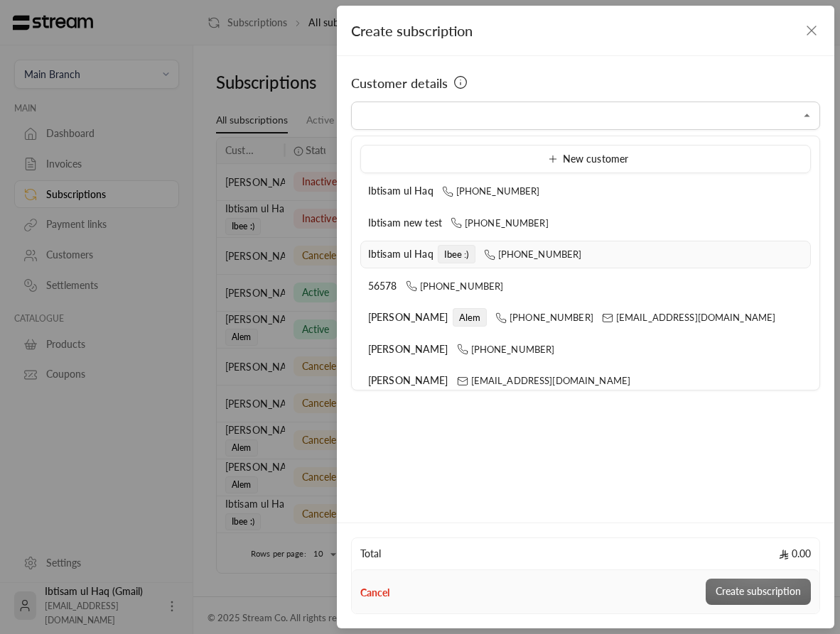  Describe the element at coordinates (399, 83) in the screenshot. I see `span: Customer details` at that location.